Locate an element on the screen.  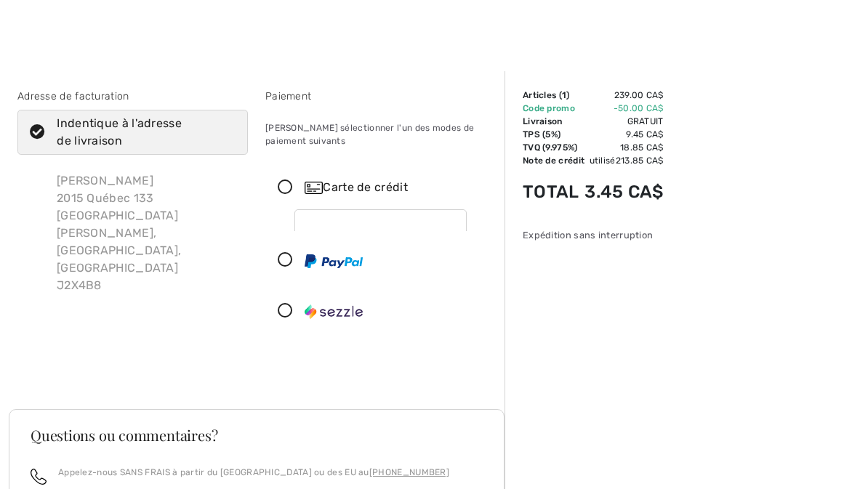
td: Total is located at coordinates (553, 192).